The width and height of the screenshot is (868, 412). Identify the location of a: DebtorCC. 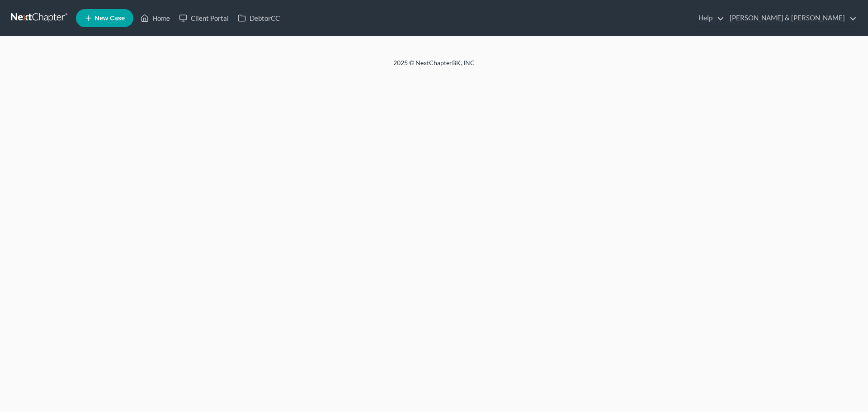
(259, 18).